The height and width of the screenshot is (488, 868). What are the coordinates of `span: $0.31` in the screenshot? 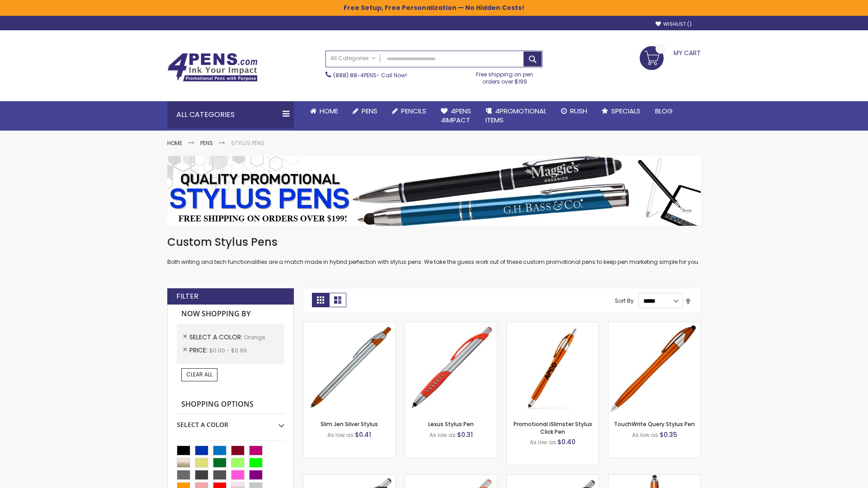 It's located at (465, 435).